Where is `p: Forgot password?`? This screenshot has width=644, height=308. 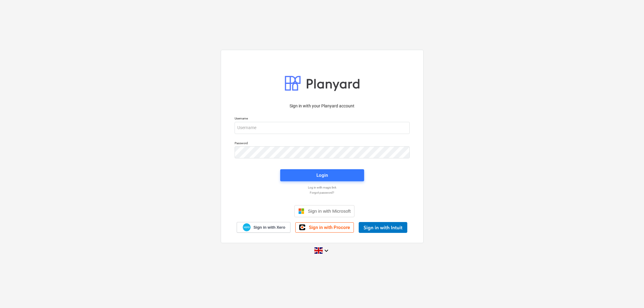
p: Forgot password? is located at coordinates (322, 193).